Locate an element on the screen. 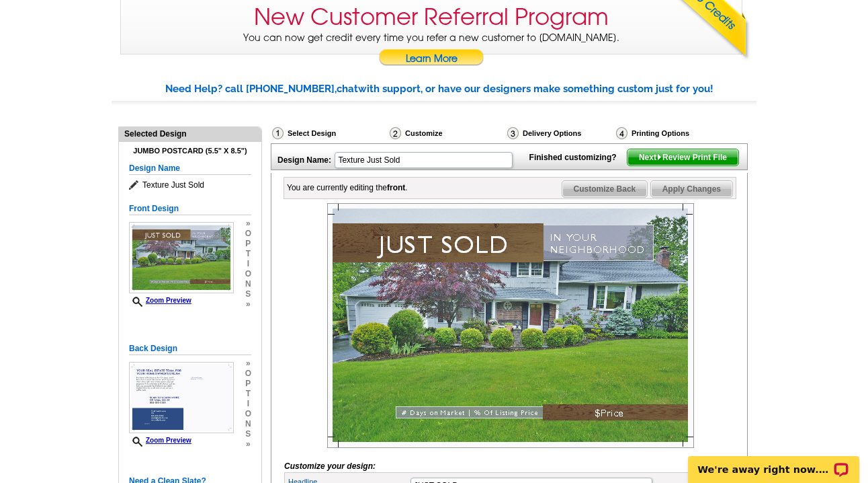 This screenshot has width=868, height=483. div: Selected Design is located at coordinates (190, 133).